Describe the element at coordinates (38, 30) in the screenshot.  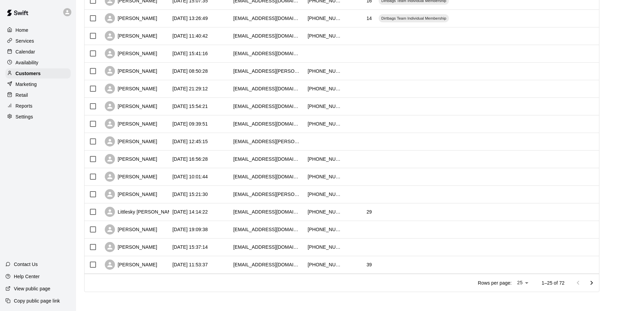
I see `div: Home` at that location.